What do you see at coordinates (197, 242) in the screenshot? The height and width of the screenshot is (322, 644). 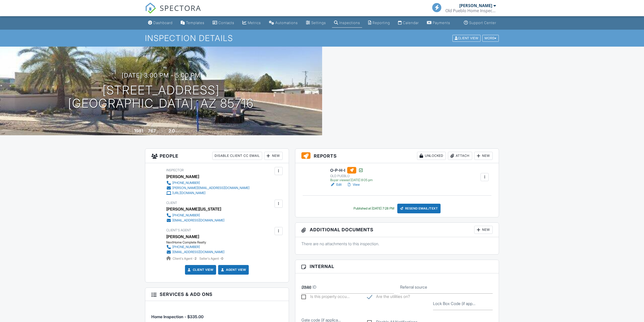 I see `div: NextHome Complete Realty` at bounding box center [197, 242].